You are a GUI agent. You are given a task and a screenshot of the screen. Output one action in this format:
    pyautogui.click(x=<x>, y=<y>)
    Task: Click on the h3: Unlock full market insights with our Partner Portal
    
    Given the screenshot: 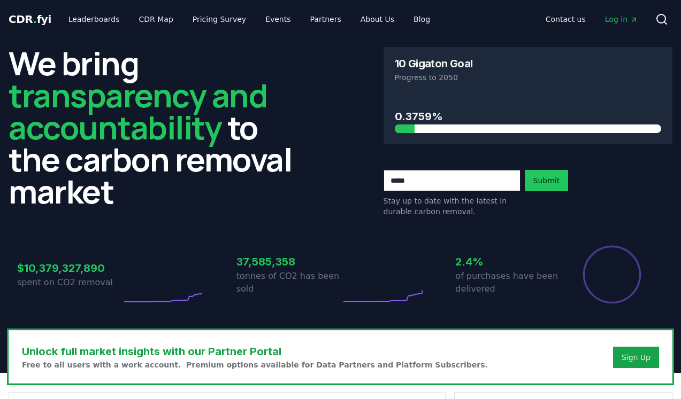 What is the action you would take?
    pyautogui.click(x=254, y=352)
    